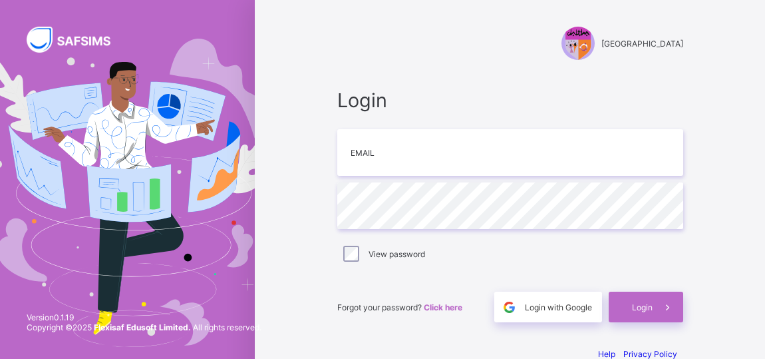  Describe the element at coordinates (650, 353) in the screenshot. I see `a: Privacy Policy` at that location.